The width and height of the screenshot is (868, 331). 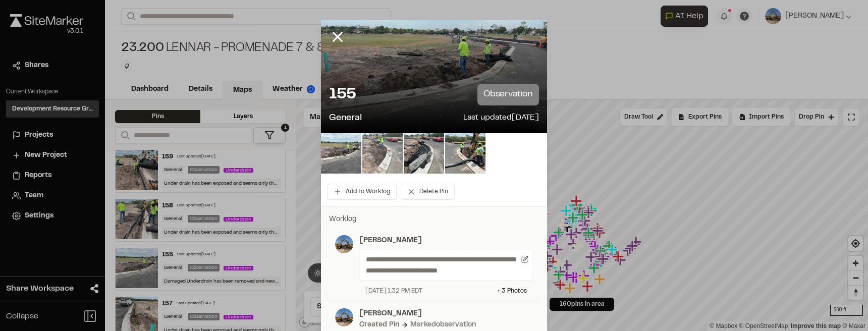 I want to click on p: observation, so click(x=508, y=94).